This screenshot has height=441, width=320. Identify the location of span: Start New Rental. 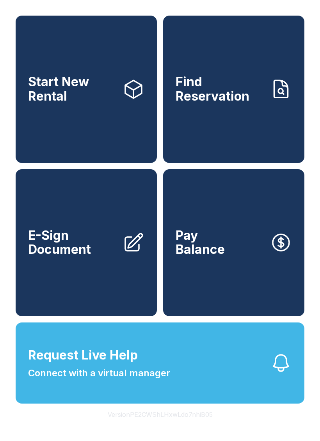
(72, 89).